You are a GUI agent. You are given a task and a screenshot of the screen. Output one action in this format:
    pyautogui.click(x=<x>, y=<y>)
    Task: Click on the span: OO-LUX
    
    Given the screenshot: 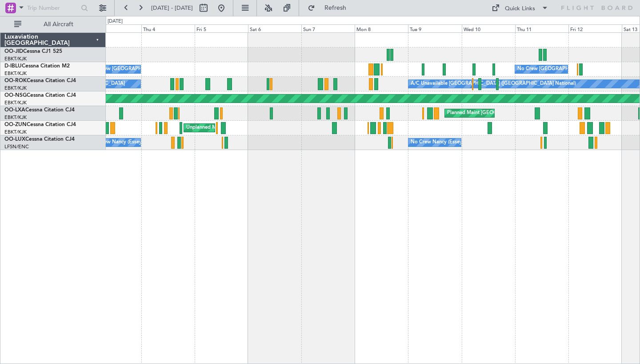 What is the action you would take?
    pyautogui.click(x=15, y=139)
    